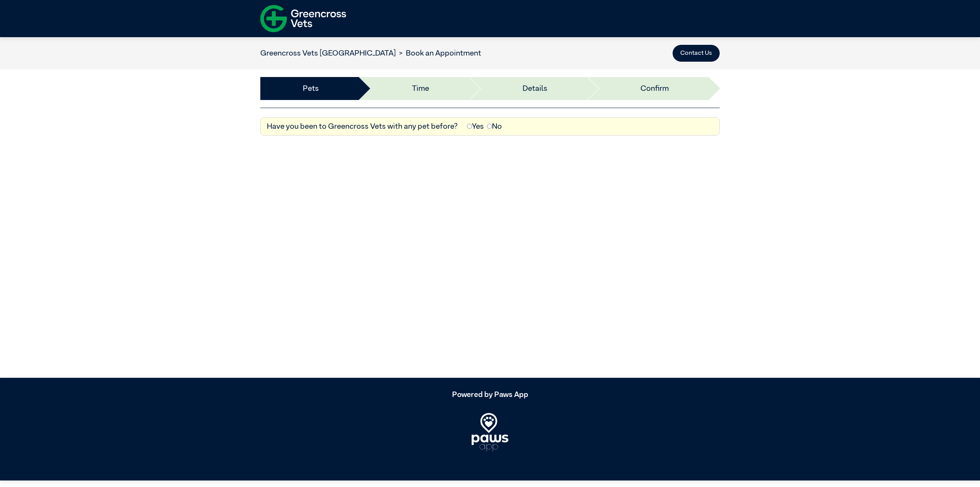 The image size is (980, 487). I want to click on img: f-logo, so click(304, 18).